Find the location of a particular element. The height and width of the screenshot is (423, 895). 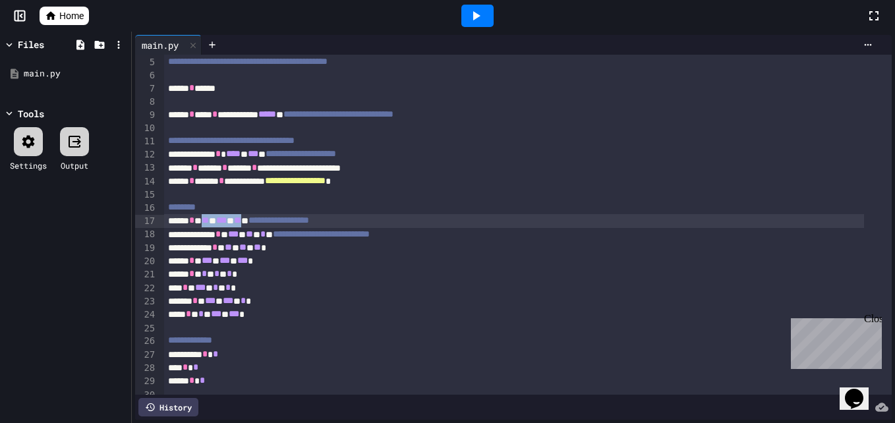

div: 7 is located at coordinates (146, 89).